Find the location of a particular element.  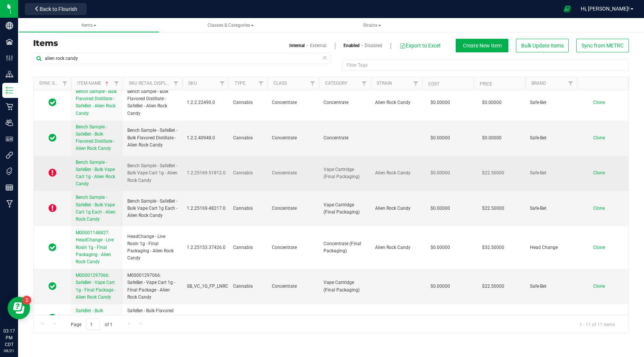

span: Classes & Categories is located at coordinates (230, 25).